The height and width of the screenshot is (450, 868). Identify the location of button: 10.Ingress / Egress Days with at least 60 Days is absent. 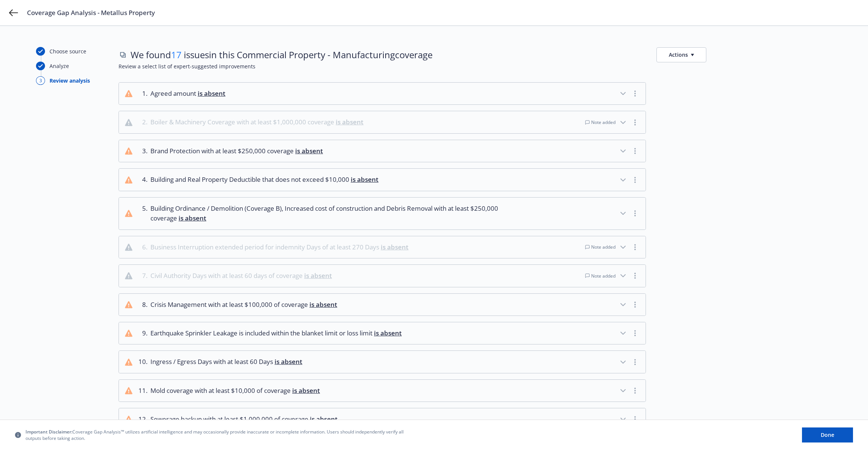
(382, 361).